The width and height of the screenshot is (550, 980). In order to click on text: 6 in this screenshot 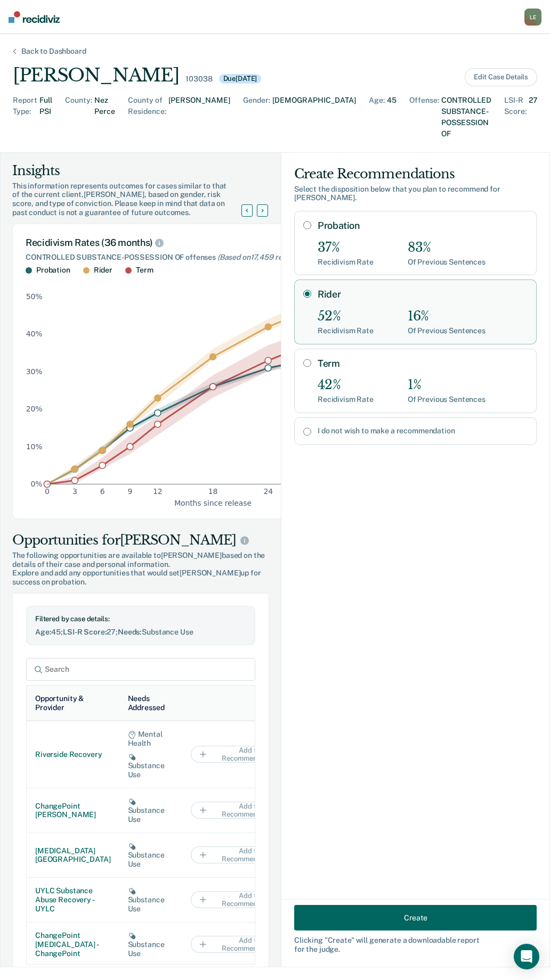, I will do `click(102, 492)`.